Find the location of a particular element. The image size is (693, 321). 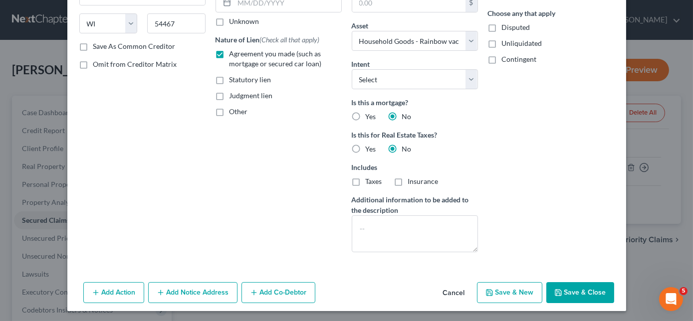

button: Add Notice Address is located at coordinates (193, 293).